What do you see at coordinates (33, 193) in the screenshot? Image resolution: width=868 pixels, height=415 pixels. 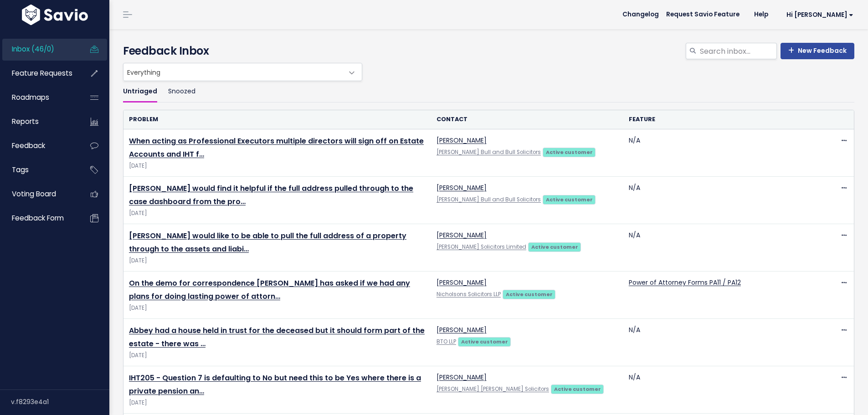 I see `span: Voting Board` at bounding box center [33, 193].